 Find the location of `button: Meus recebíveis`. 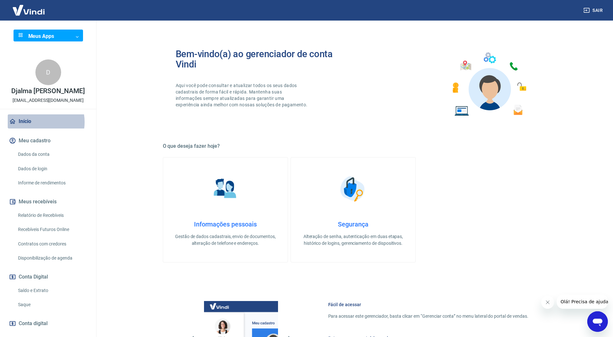

button: Meus recebíveis is located at coordinates (48, 202).